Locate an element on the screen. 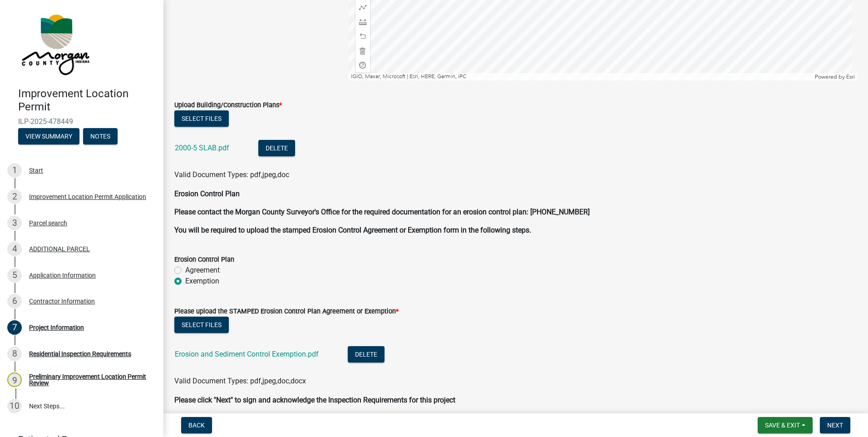 Image resolution: width=868 pixels, height=437 pixels. strong: You will be required to upload the stamped Erosion Control Agreement or Exemption form in the fol... is located at coordinates (353, 230).